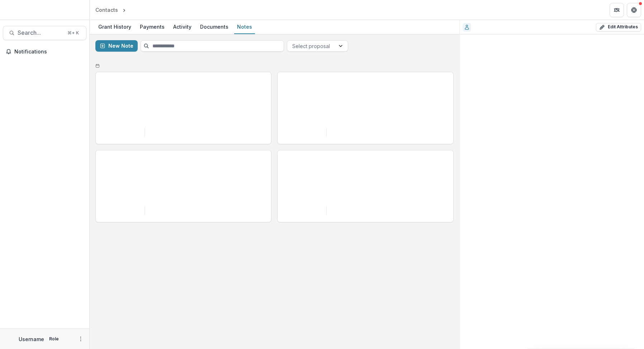 The width and height of the screenshot is (644, 349). What do you see at coordinates (152, 26) in the screenshot?
I see `div: Payments` at bounding box center [152, 26].